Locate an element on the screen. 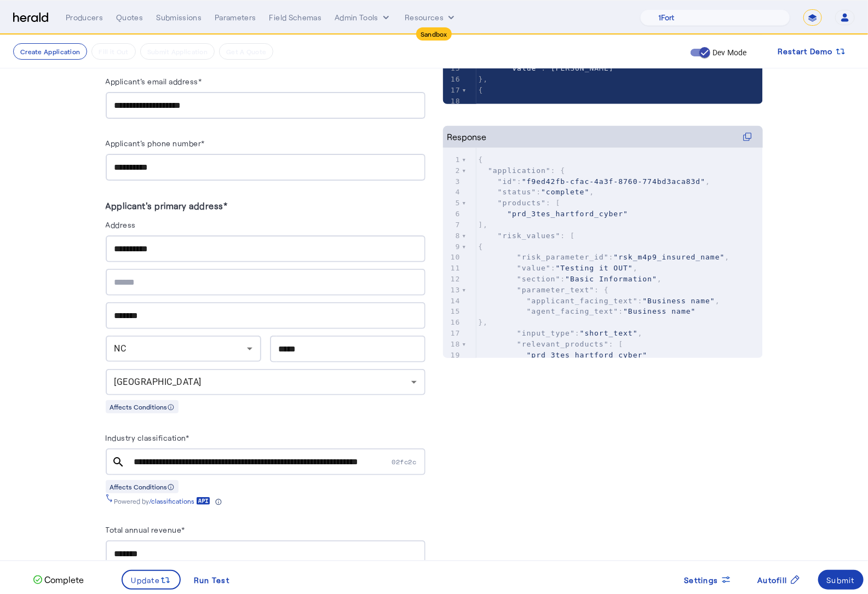 Image resolution: width=868 pixels, height=594 pixels. button: Resources dropdown menu is located at coordinates (430, 18).